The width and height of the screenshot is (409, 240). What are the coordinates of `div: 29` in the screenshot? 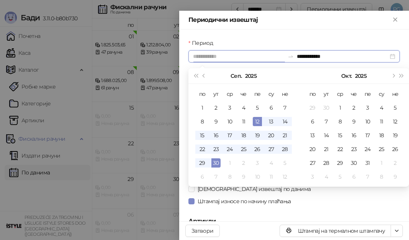 It's located at (313, 108).